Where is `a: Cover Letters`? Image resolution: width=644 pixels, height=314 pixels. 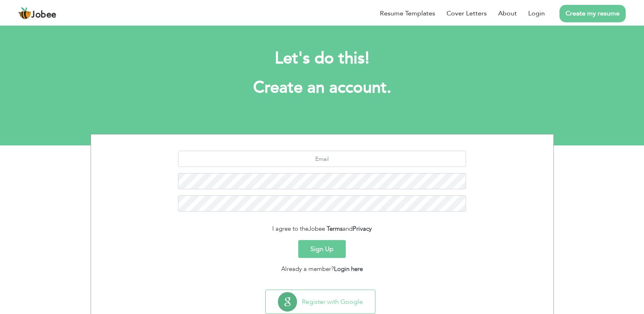 a: Cover Letters is located at coordinates (466, 14).